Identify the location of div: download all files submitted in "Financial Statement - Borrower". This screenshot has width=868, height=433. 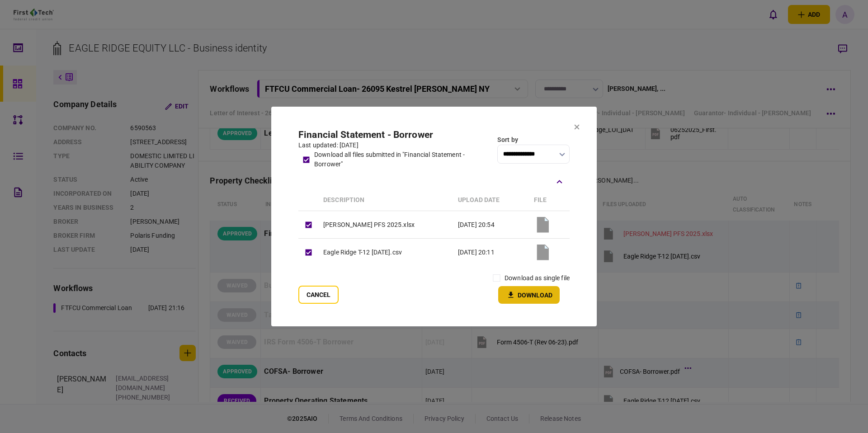
(404, 160).